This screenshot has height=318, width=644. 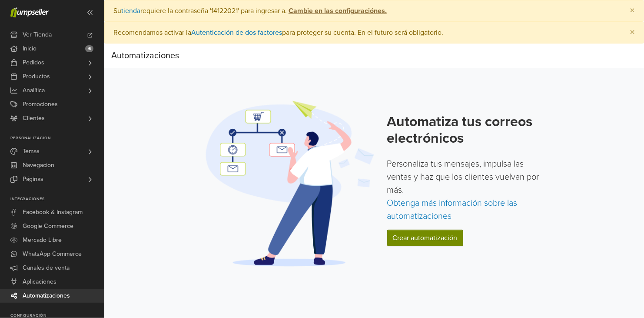 What do you see at coordinates (29, 49) in the screenshot?
I see `span: Inicio` at bounding box center [29, 49].